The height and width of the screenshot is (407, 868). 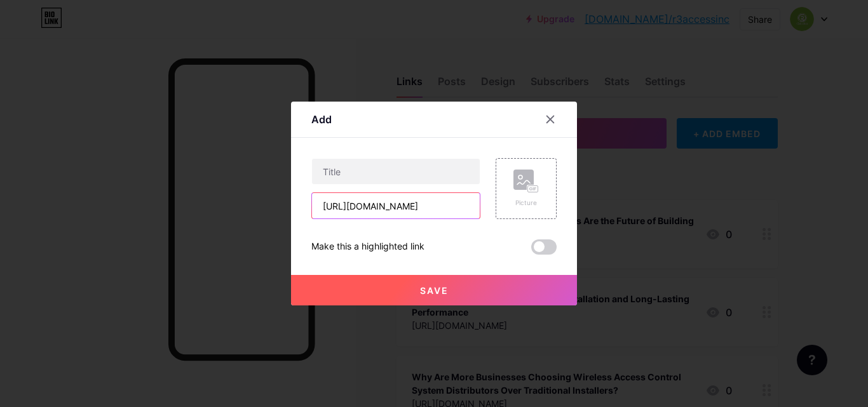 I want to click on input: URL, so click(x=396, y=206).